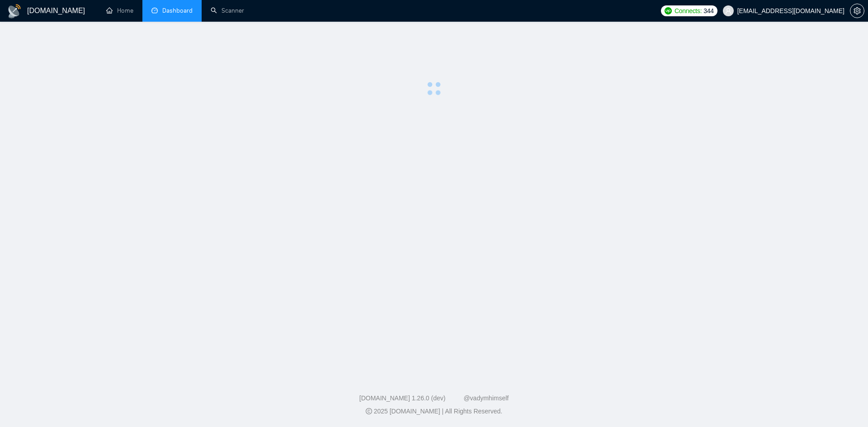 This screenshot has height=427, width=868. I want to click on button: setting, so click(858, 10).